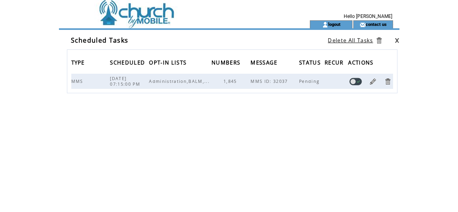 The width and height of the screenshot is (458, 212). I want to click on a: MESSAGE, so click(265, 62).